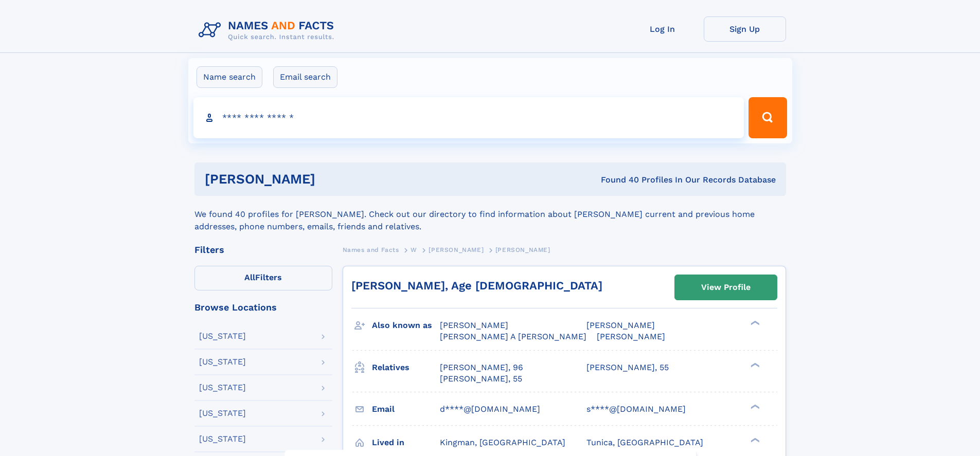  Describe the element at coordinates (406, 409) in the screenshot. I see `h3: Email` at that location.